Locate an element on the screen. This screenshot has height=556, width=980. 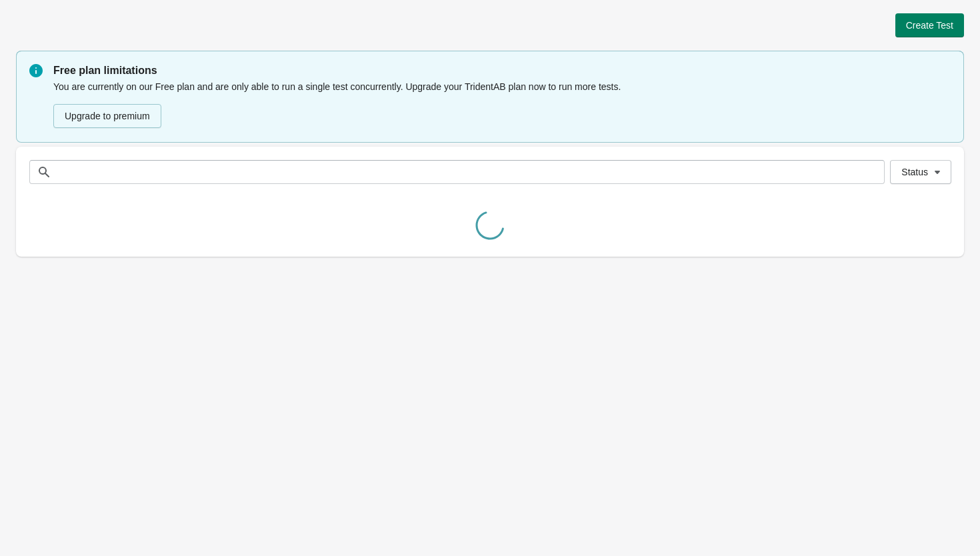
button: Upgrade to premium is located at coordinates (108, 116).